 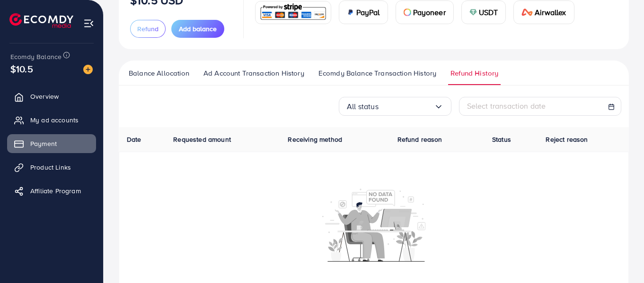 I want to click on span: USDT, so click(x=488, y=12).